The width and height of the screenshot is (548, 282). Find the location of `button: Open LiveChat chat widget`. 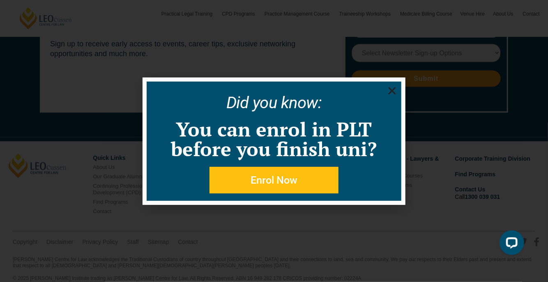

button: Open LiveChat chat widget is located at coordinates (19, 16).